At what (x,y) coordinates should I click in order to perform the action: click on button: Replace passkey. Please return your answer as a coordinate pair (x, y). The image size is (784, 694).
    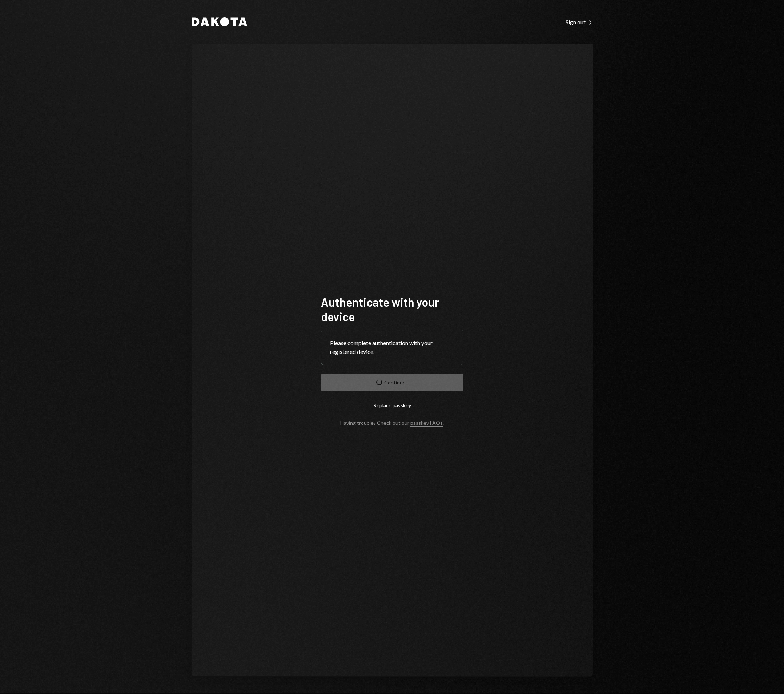
    Looking at the image, I should click on (392, 405).